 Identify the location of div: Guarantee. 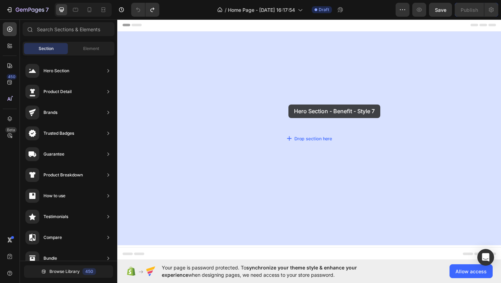
(54, 154).